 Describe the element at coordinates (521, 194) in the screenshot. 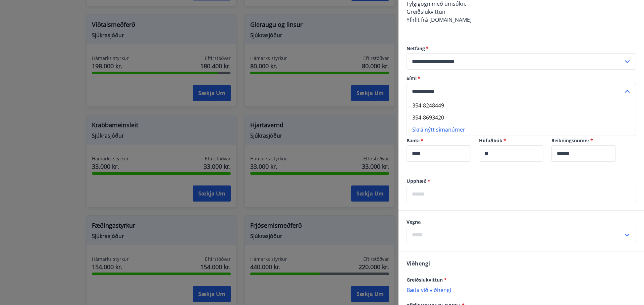

I see `div: Upphæð` at that location.